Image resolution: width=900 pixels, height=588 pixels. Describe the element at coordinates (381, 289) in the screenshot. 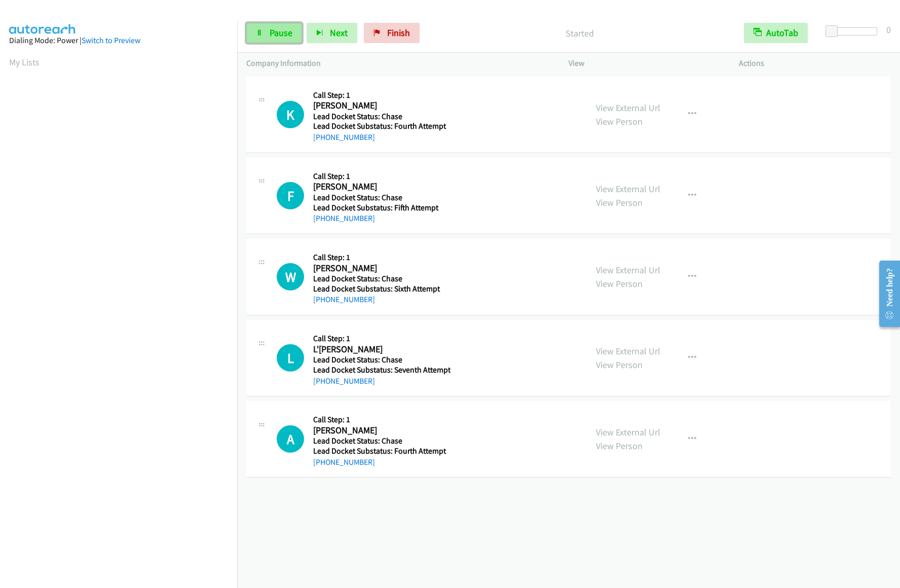

I see `h5: Lead Docket Substatus: Sixth Attempt` at that location.